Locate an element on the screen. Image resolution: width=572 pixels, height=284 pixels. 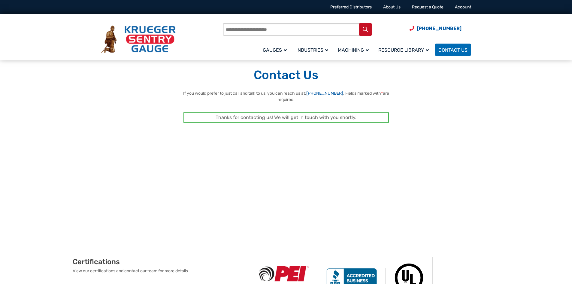
span: Industries is located at coordinates (312, 50).